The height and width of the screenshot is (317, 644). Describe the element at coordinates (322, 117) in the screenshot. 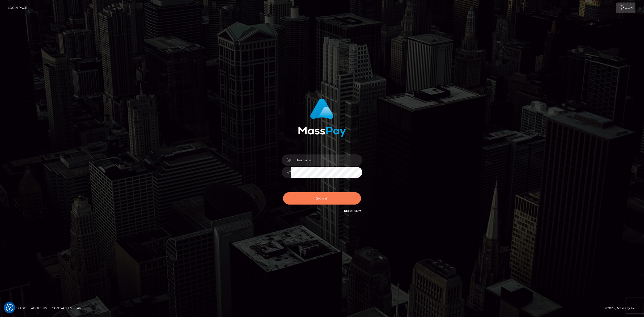

I see `img: MassPay Login` at that location.